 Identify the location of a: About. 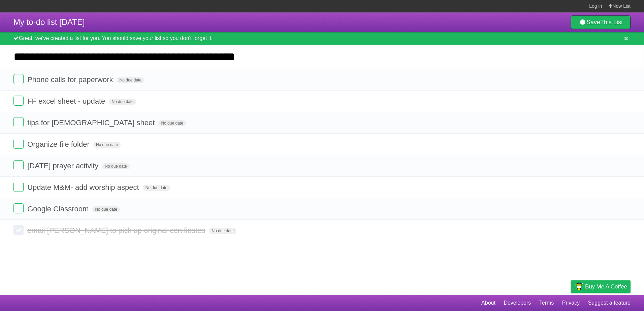
(489, 304).